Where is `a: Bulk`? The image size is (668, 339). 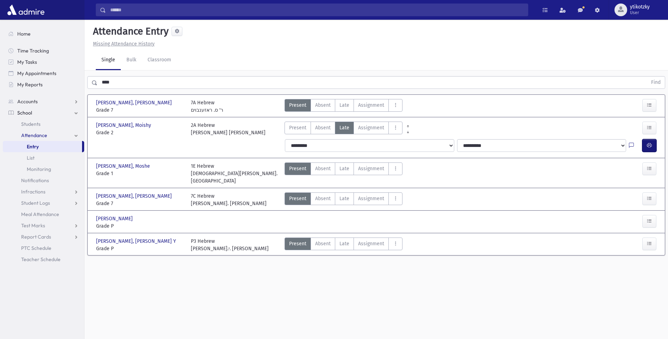
a: Bulk is located at coordinates (131, 60).